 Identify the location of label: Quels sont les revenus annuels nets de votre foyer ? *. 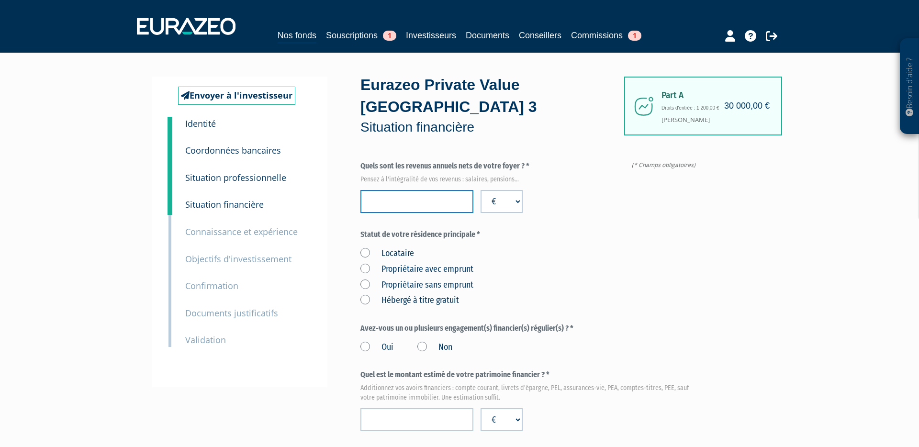
(530, 171).